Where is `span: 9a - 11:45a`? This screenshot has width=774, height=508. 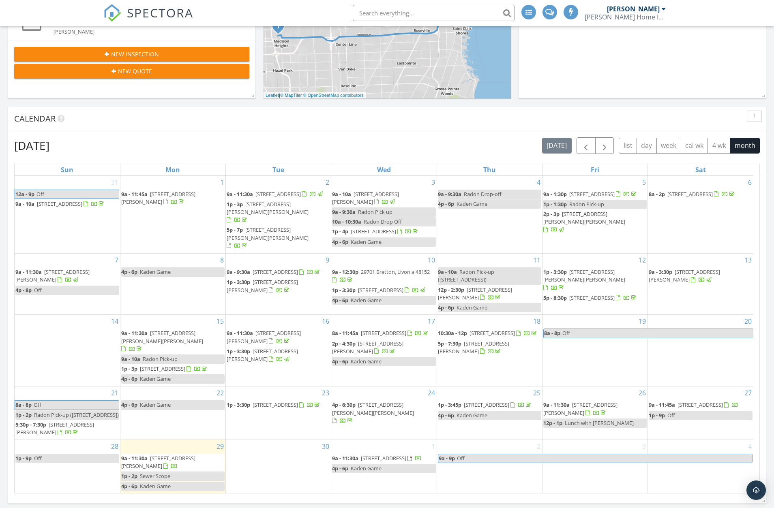 span: 9a - 11:45a is located at coordinates (662, 405).